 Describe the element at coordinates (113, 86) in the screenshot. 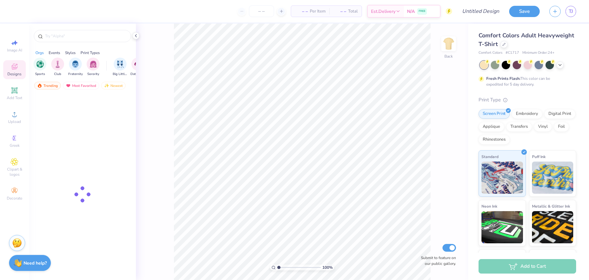

I see `div: Newest` at that location.